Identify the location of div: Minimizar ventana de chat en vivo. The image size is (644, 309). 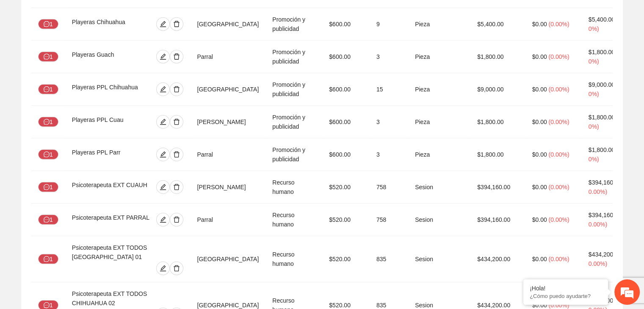
(149, 14).